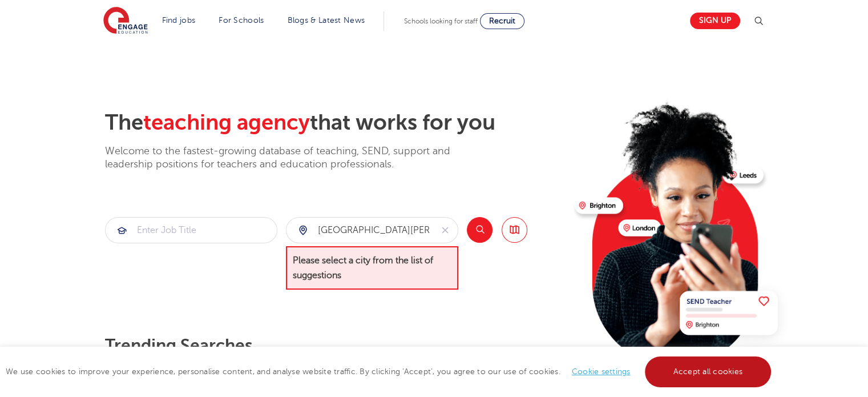 The image size is (868, 397). What do you see at coordinates (372, 268) in the screenshot?
I see `span: Please select a city from the list of suggestions` at bounding box center [372, 268].